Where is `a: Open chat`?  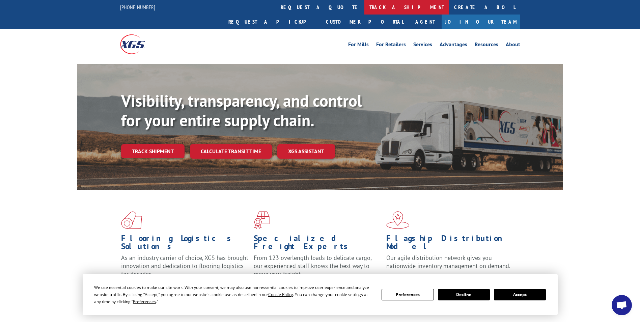 a: Open chat is located at coordinates (622, 305).